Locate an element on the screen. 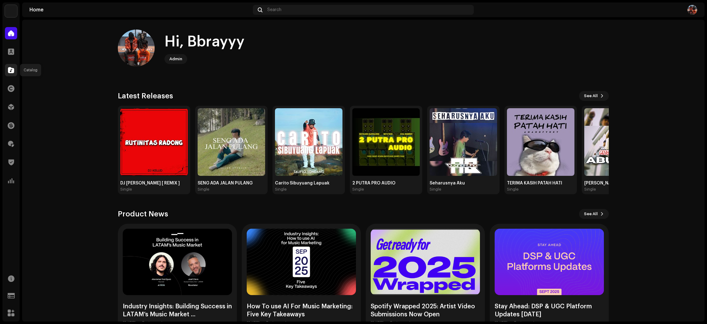  div: Admin is located at coordinates (176, 59).